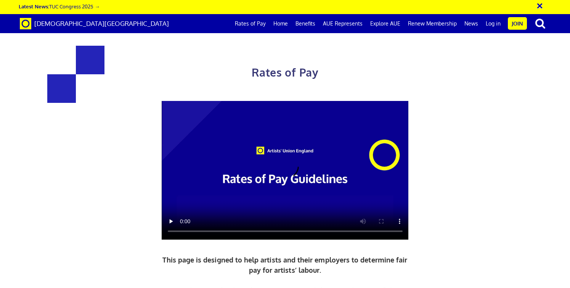 This screenshot has width=570, height=288. I want to click on a: Join, so click(517, 23).